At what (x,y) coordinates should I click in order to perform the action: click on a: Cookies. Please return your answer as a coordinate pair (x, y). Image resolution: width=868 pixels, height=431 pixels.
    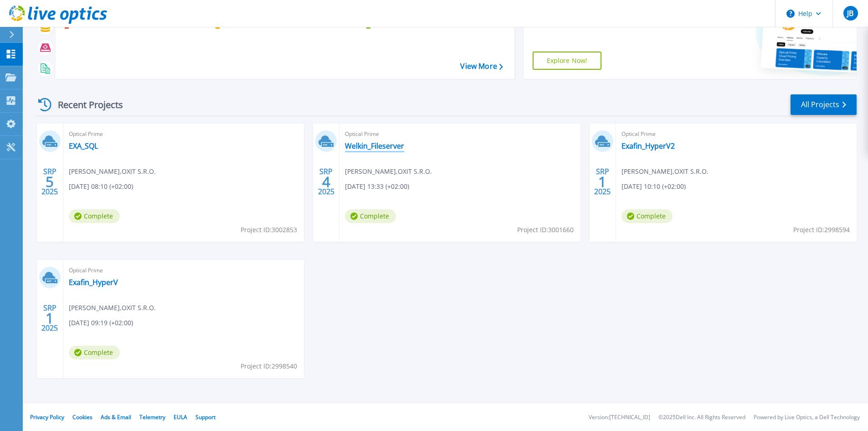
    Looking at the image, I should click on (82, 417).